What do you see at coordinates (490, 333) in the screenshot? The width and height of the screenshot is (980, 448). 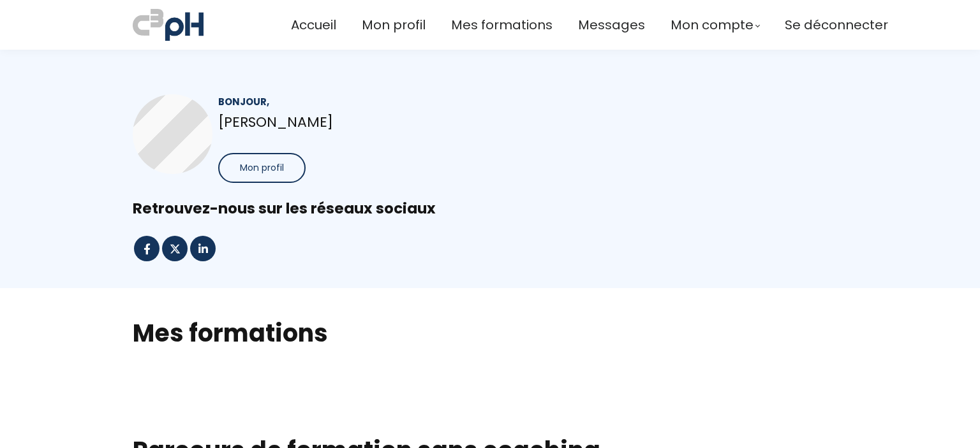 I see `h2: Mes formations` at bounding box center [490, 333].